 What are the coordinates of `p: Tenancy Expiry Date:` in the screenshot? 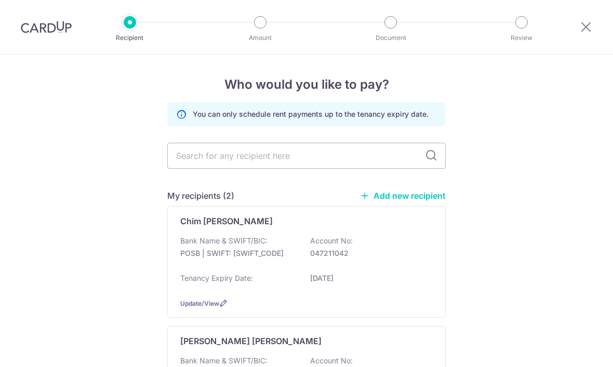 It's located at (217, 278).